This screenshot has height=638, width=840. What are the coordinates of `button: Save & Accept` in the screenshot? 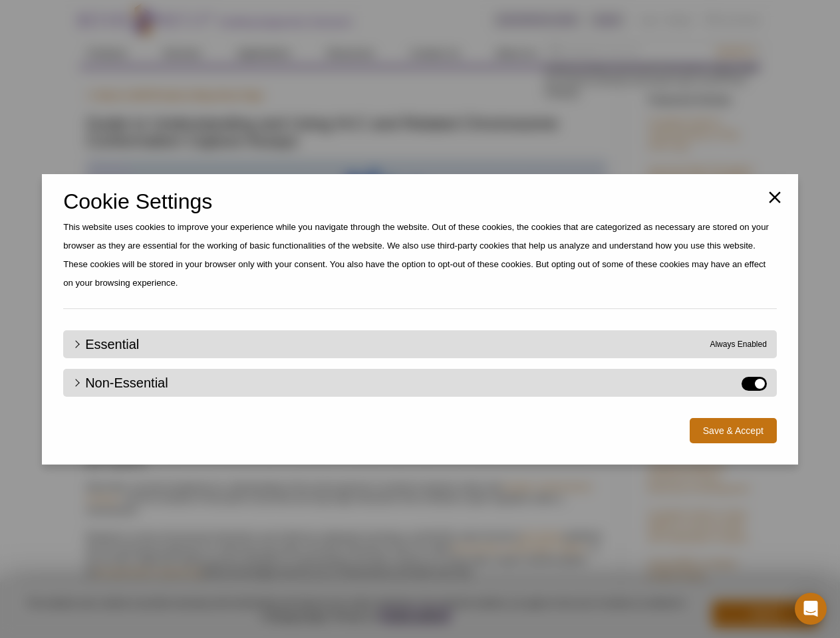 It's located at (733, 431).